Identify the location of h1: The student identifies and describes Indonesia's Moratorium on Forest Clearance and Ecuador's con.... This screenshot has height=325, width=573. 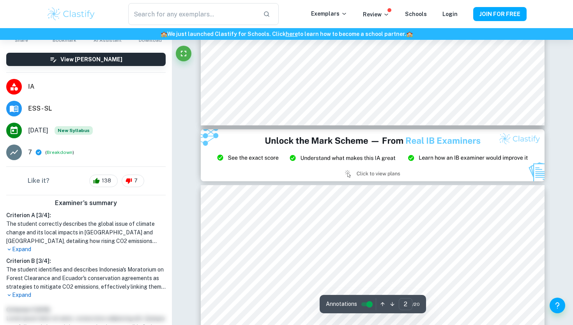
(86, 278).